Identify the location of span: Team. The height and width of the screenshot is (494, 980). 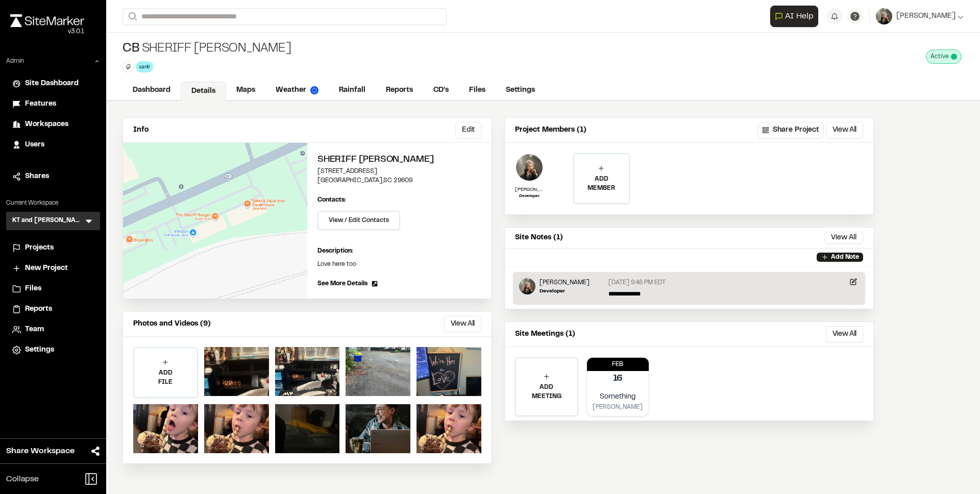
(34, 330).